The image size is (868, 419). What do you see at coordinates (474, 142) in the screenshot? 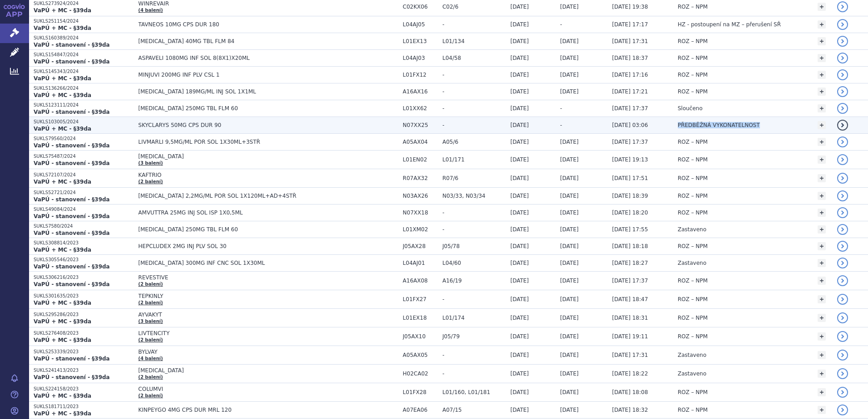
I see `span: A05/6` at bounding box center [474, 142].